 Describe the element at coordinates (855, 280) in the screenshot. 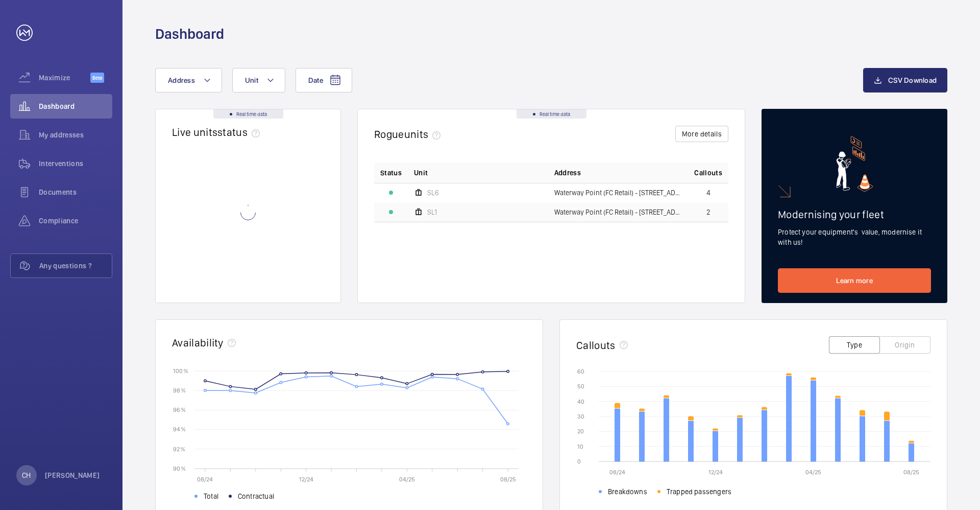

I see `a: Learn more` at that location.